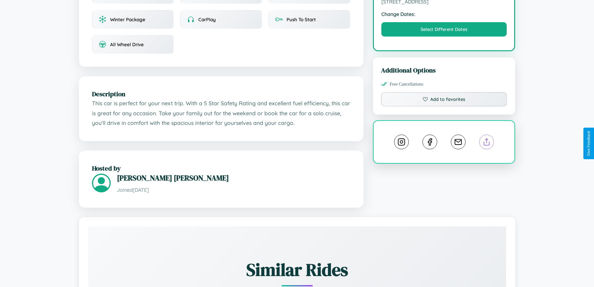 The image size is (594, 287). Describe the element at coordinates (444, 70) in the screenshot. I see `h3: Additional Options` at that location.